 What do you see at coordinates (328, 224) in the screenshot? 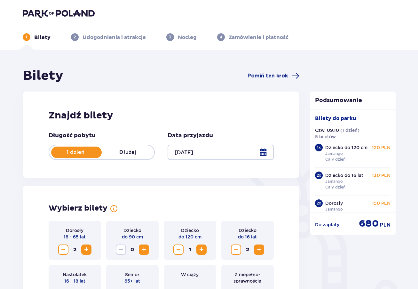
I see `p: Do zapłaty :` at bounding box center [328, 224].